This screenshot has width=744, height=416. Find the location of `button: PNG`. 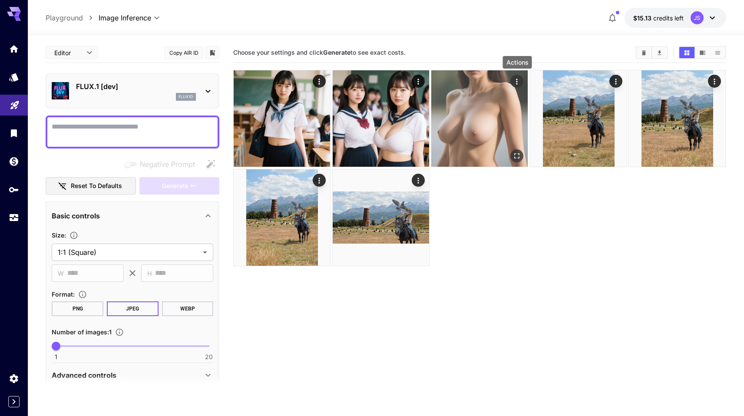

button: PNG is located at coordinates (77, 309).